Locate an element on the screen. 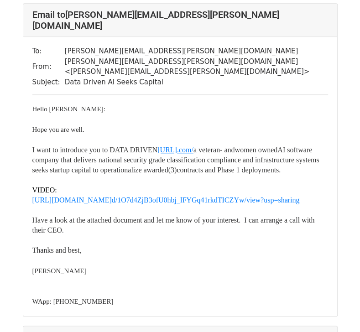 The height and width of the screenshot is (332, 360). div: Chat Widget is located at coordinates (337, 310).